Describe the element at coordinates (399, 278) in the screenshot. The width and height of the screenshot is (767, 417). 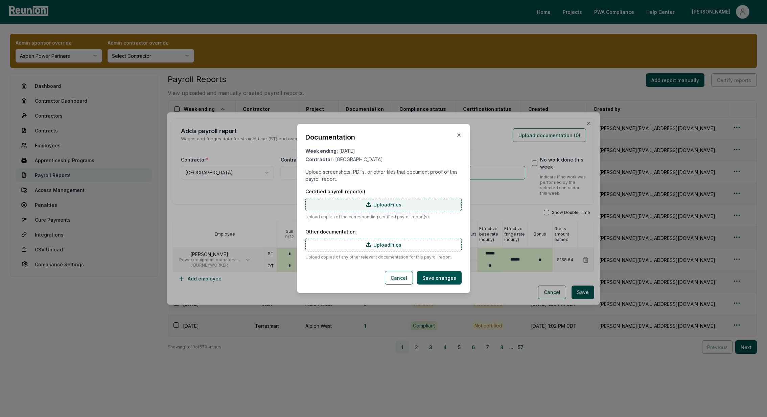
I see `button: Cancel` at that location.